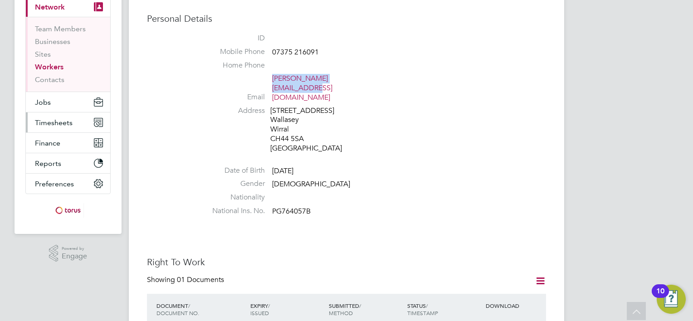 The height and width of the screenshot is (321, 693). Describe the element at coordinates (346, 262) in the screenshot. I see `h3: Right To Work` at that location.